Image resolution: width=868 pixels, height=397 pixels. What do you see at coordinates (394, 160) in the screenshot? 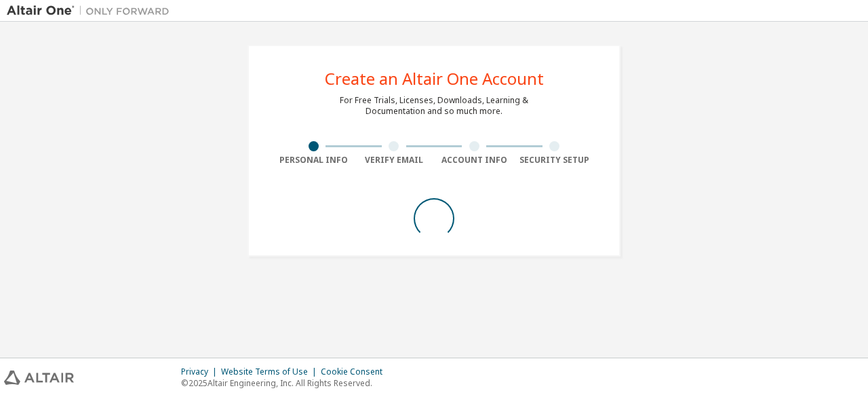
I see `div: Verify Email` at bounding box center [394, 160].